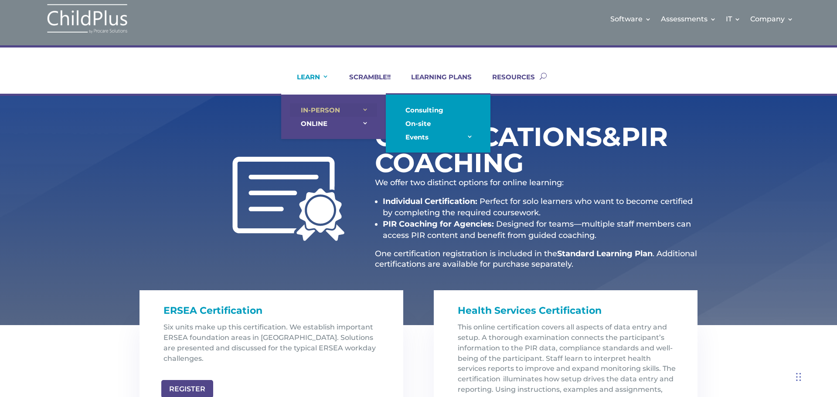 The height and width of the screenshot is (397, 837). Describe the element at coordinates (334, 123) in the screenshot. I see `a: ONLINE` at that location.